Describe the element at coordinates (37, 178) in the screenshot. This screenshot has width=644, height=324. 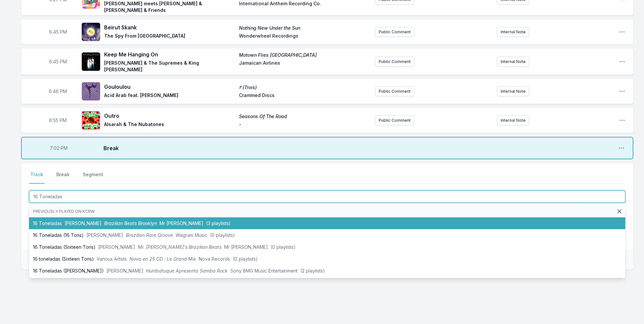
I see `button: Track` at that location.